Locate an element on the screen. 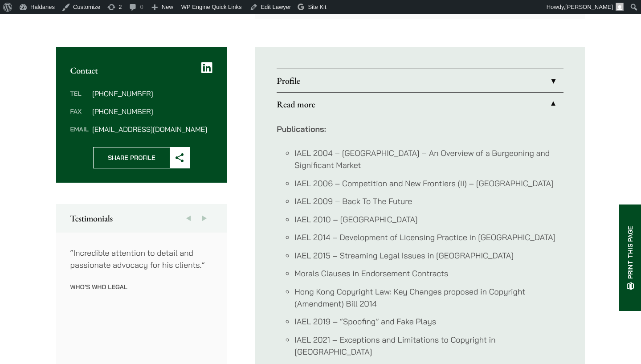 The image size is (641, 364). dt: Fax is located at coordinates (79, 116).